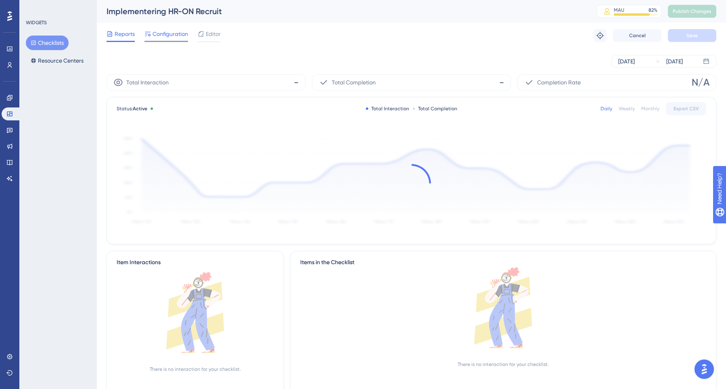 This screenshot has height=389, width=726. What do you see at coordinates (213, 34) in the screenshot?
I see `span: Editor` at bounding box center [213, 34].